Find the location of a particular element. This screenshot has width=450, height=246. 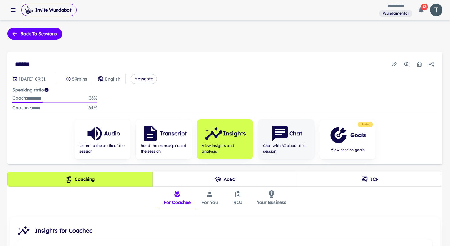

h6: Insights is located at coordinates (234, 134).